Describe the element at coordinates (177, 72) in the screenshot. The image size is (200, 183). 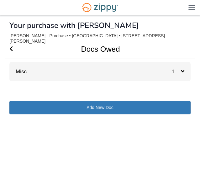
I see `span: 1` at that location.